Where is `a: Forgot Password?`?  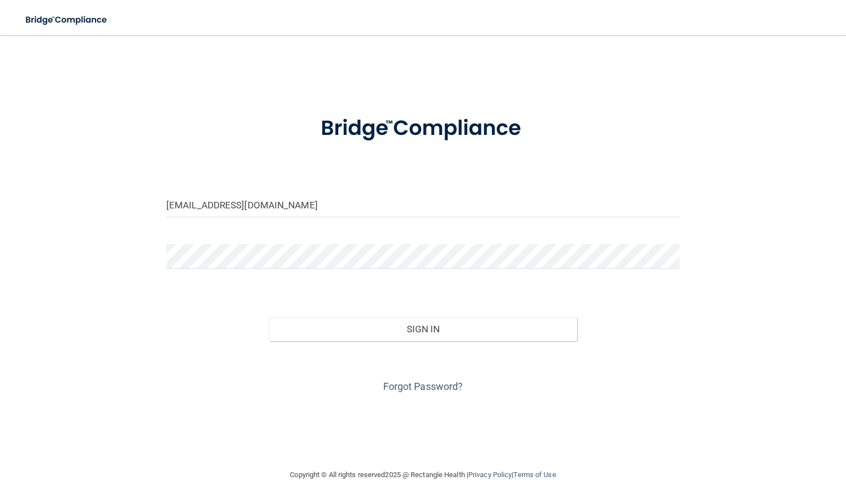
a: Forgot Password? is located at coordinates (423, 386).